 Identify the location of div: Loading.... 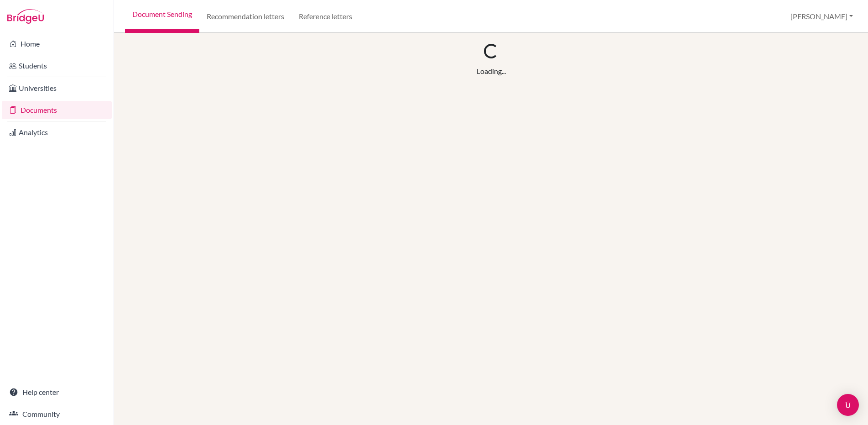
(491, 71).